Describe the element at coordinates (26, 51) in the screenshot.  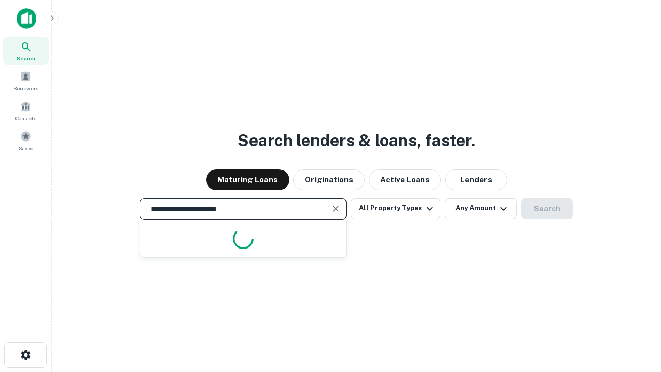
I see `div: Search` at that location.